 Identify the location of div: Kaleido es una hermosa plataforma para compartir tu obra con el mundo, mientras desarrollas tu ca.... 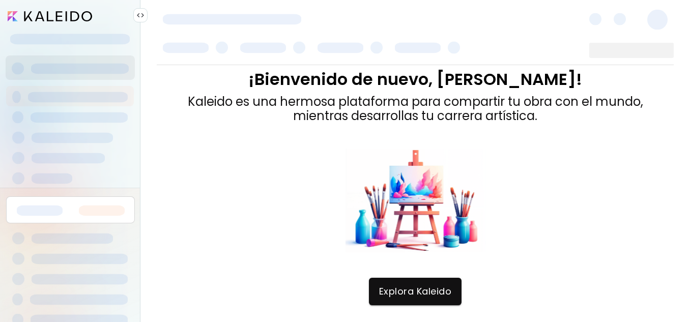
(415, 109).